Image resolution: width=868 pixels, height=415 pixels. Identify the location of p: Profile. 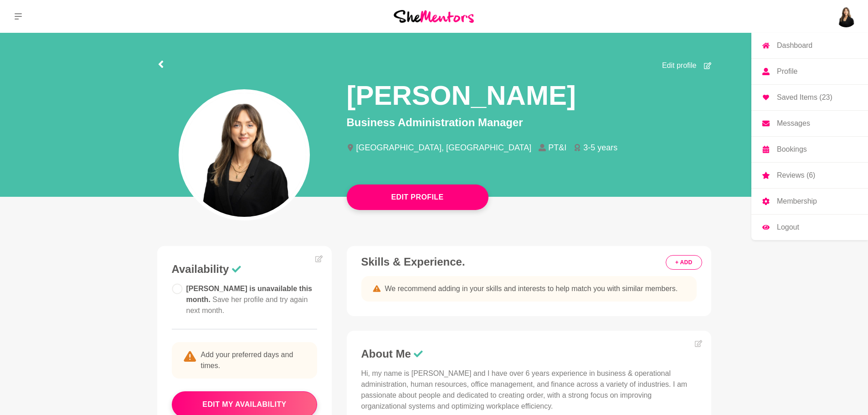
(787, 72).